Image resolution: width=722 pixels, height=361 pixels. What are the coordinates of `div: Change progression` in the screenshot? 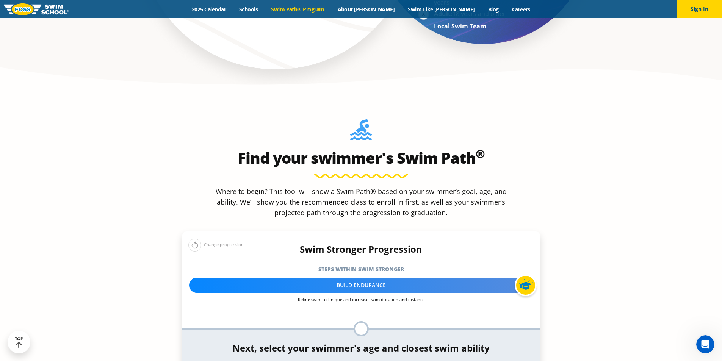 It's located at (216, 245).